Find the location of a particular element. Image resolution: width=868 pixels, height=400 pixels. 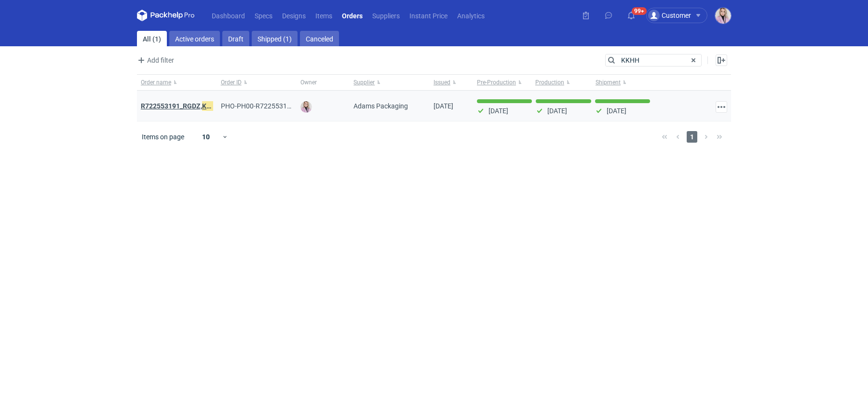

div: 10 is located at coordinates (206, 137).